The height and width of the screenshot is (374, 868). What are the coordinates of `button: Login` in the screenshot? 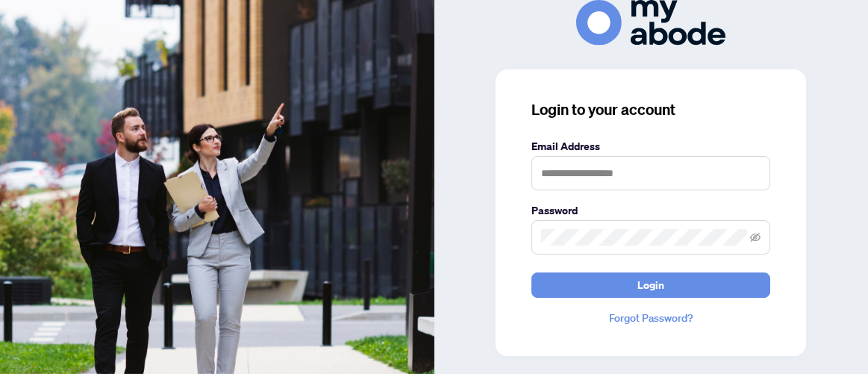 It's located at (651, 286).